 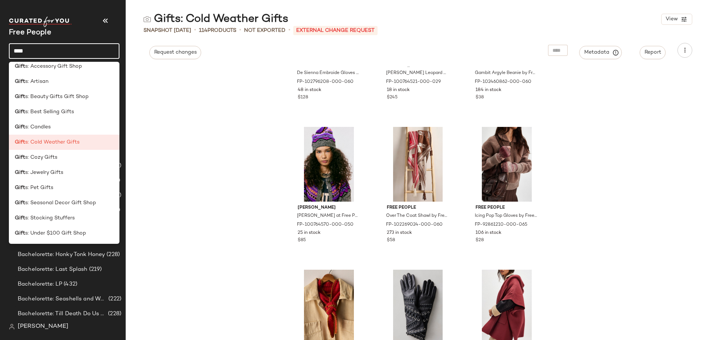 What do you see at coordinates (38, 127) in the screenshot?
I see `span: s: Candles` at bounding box center [38, 127].